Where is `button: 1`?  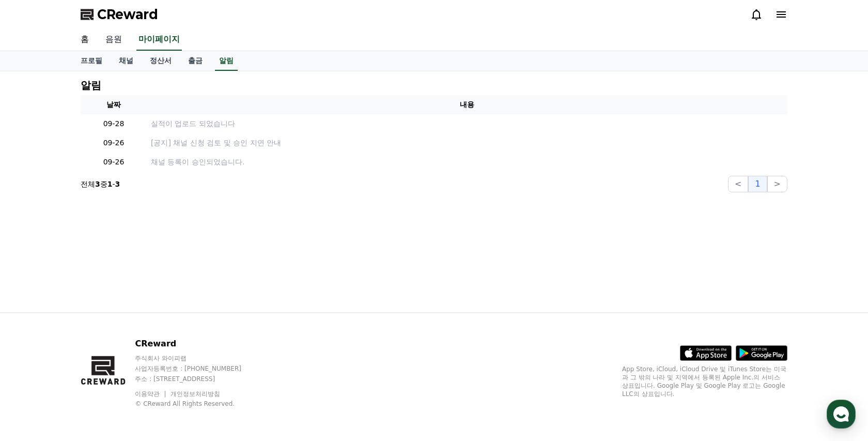
button: 1 is located at coordinates (758, 184).